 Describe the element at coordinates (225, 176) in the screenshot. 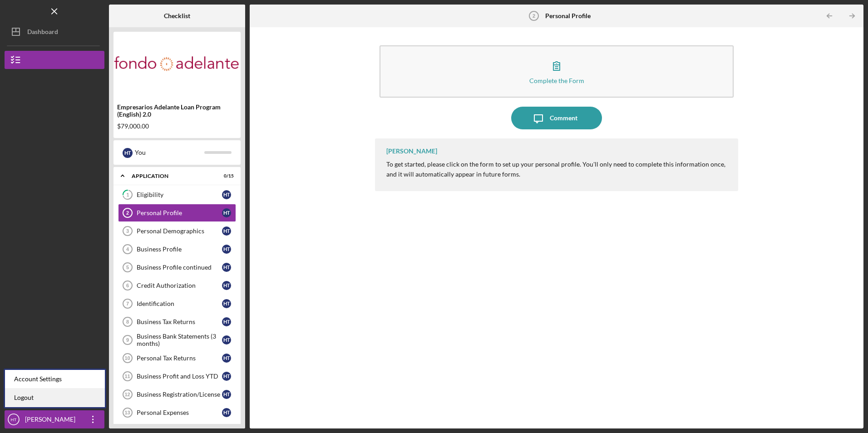

I see `div: 0 / 15` at that location.